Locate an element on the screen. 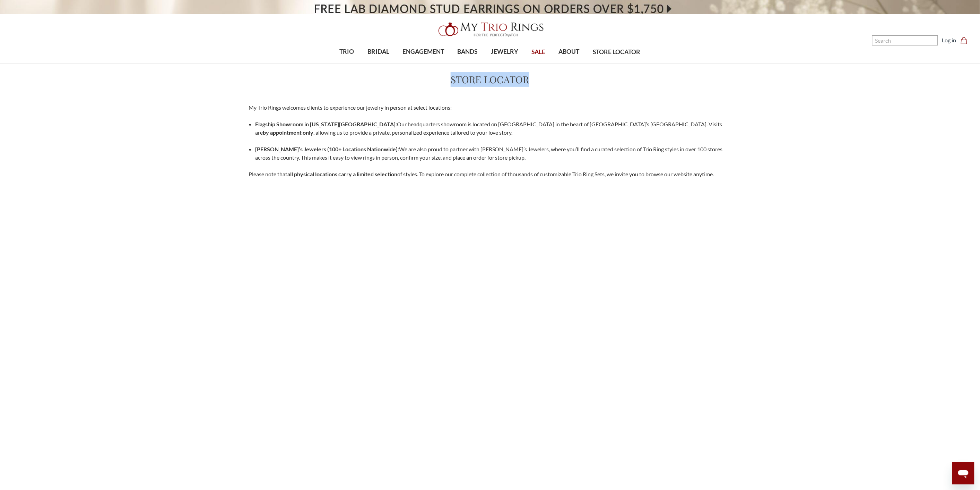 The height and width of the screenshot is (490, 980). a: STORE LOCATOR is located at coordinates (616, 52).